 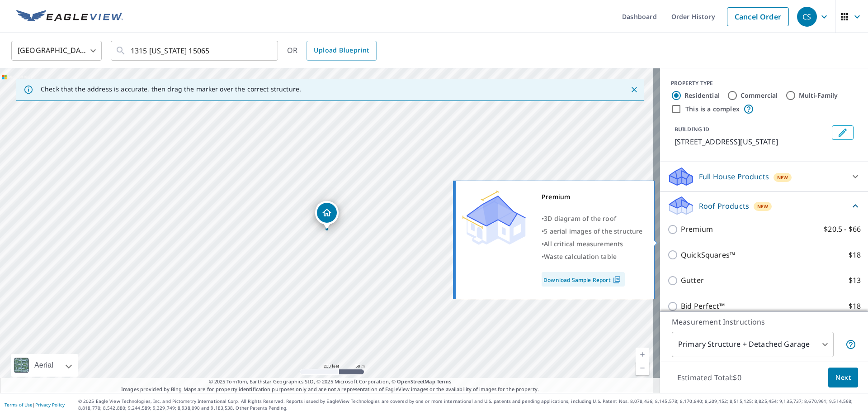 What do you see at coordinates (643, 354) in the screenshot?
I see `a: Current Level 17, Zoom In` at bounding box center [643, 354].